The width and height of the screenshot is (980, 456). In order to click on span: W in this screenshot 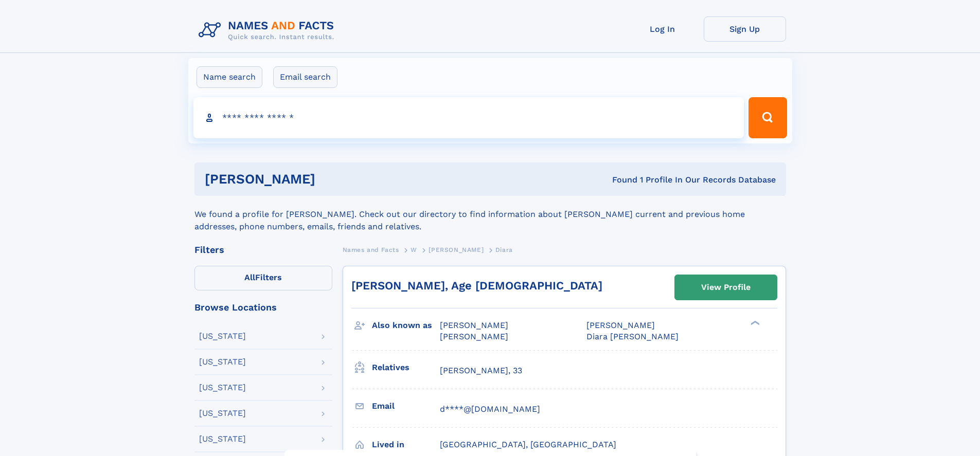, I will do `click(414, 250)`.